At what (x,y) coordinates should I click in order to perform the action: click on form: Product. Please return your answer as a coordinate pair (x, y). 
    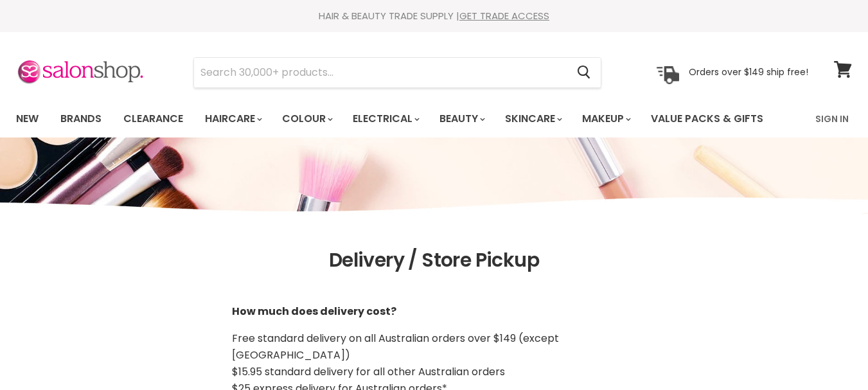
    Looking at the image, I should click on (397, 72).